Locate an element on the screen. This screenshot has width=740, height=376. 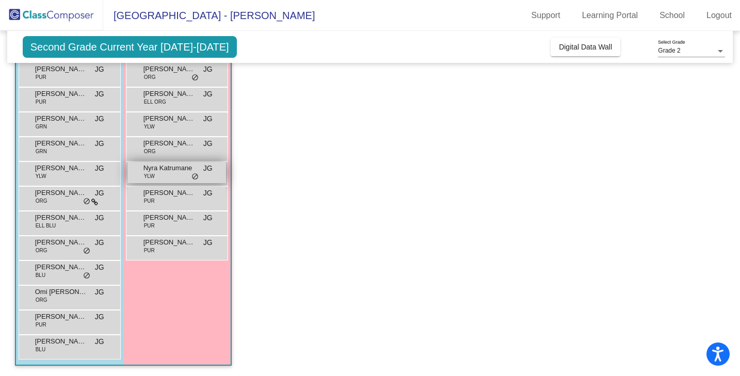
span: Grade 2 is located at coordinates (669, 51).